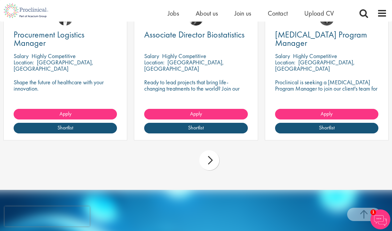 The width and height of the screenshot is (392, 231). I want to click on a: Associate Director Biostatistics, so click(195, 35).